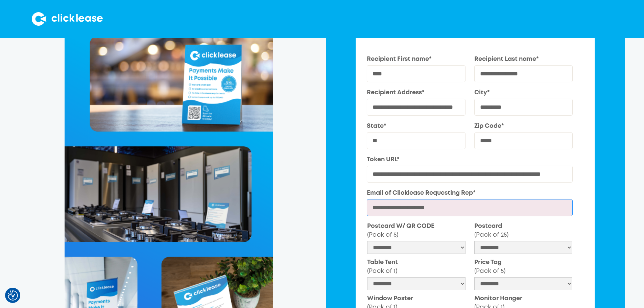  What do you see at coordinates (524, 93) in the screenshot?
I see `label: City*` at bounding box center [524, 93].